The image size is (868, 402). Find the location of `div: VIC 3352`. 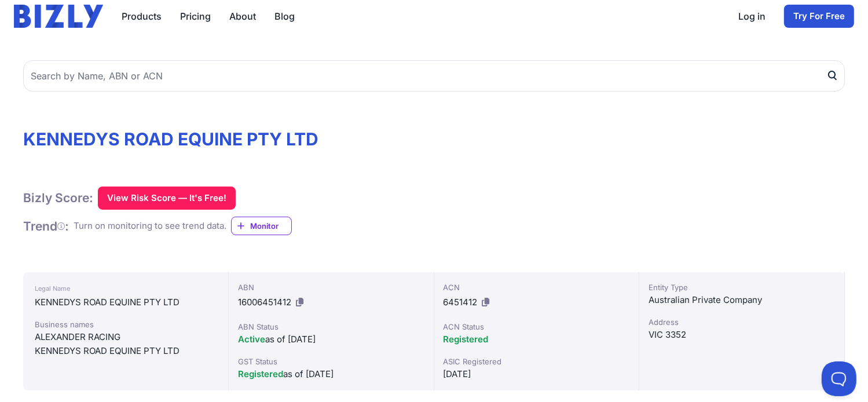

div: VIC 3352 is located at coordinates (742, 335).